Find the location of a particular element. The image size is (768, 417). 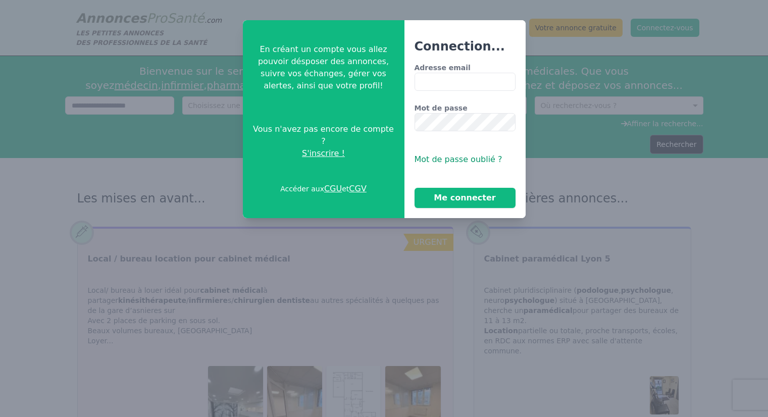

a: CGV is located at coordinates (358, 188).